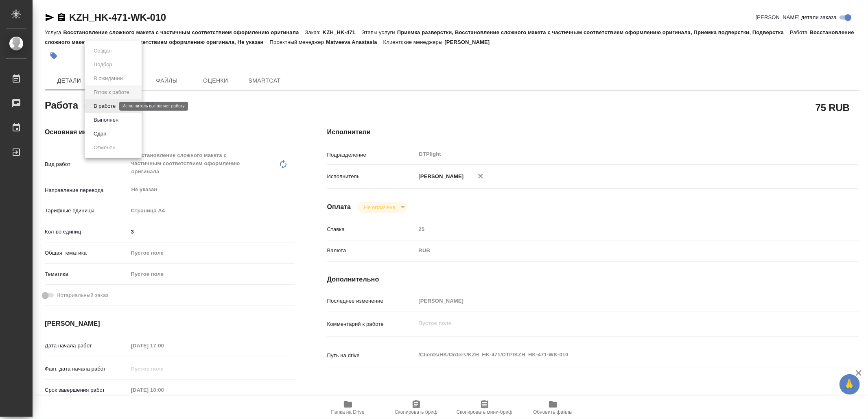 This screenshot has height=419, width=868. Describe the element at coordinates (105, 148) in the screenshot. I see `button: Отменен` at that location.